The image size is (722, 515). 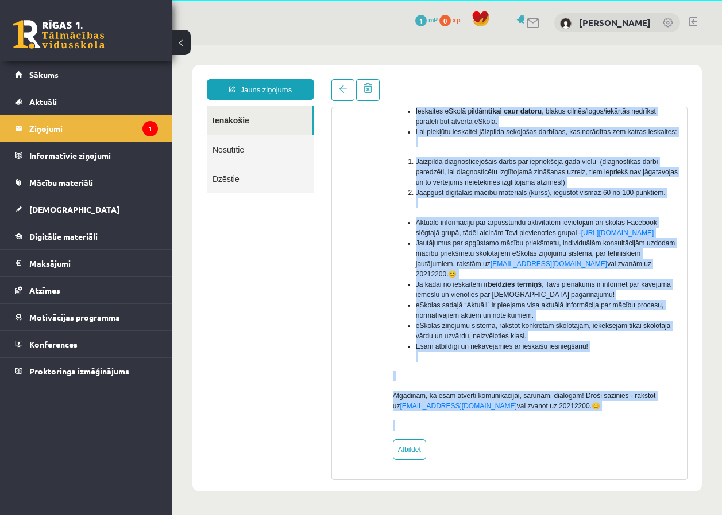 What do you see at coordinates (63, 237) in the screenshot?
I see `span: Digitālie materiāli` at bounding box center [63, 237].